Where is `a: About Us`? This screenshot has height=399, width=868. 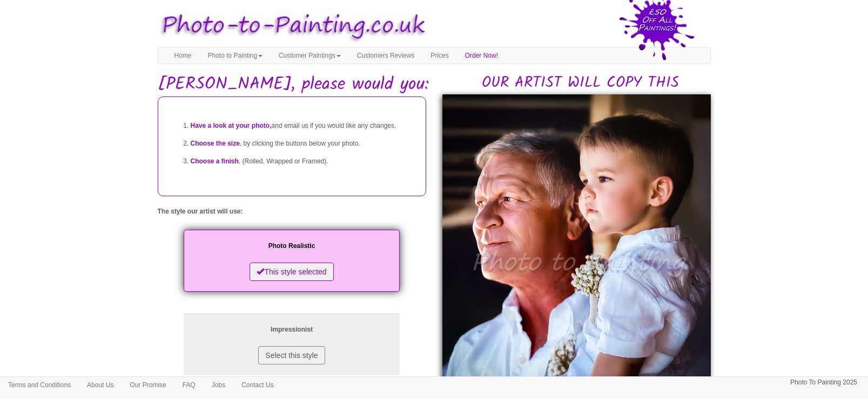 a: About Us is located at coordinates (100, 385).